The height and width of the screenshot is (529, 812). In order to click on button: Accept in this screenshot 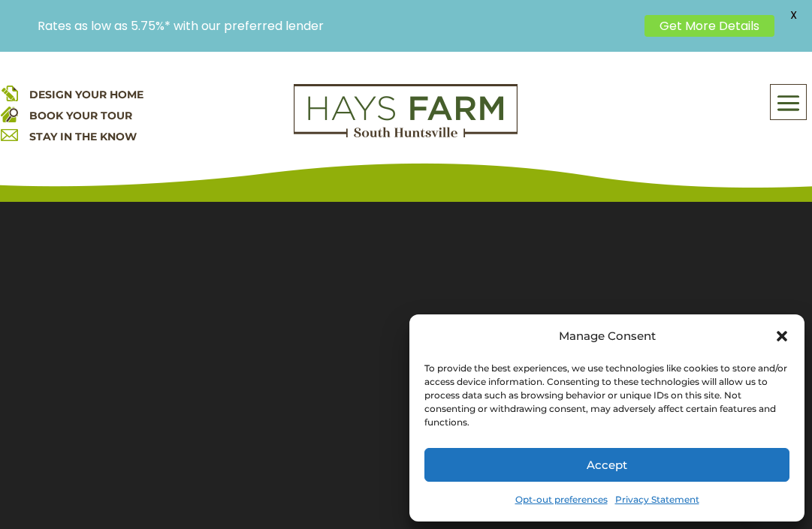, I will do `click(607, 465)`.